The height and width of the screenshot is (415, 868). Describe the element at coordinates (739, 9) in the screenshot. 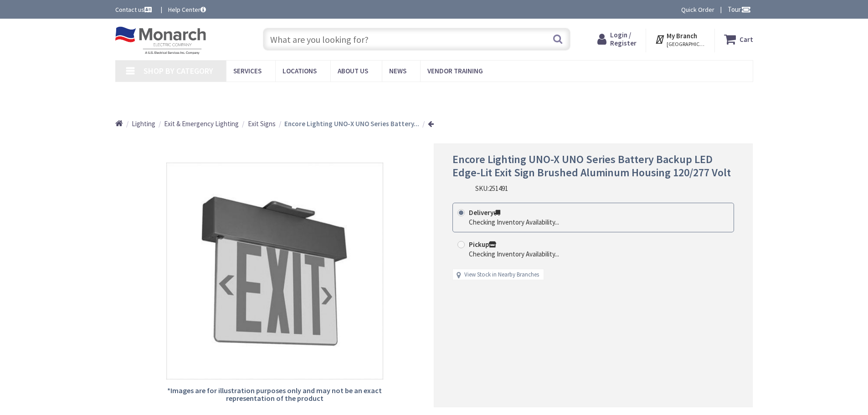

I see `span: Tour` at that location.